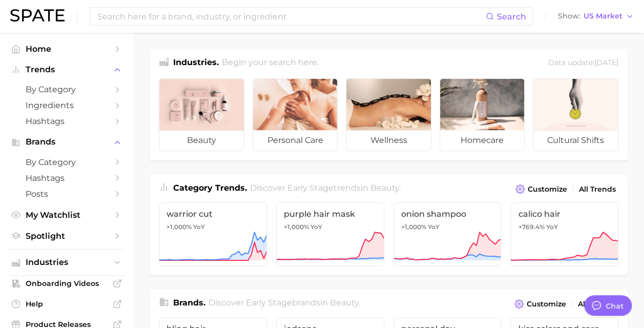 This screenshot has height=328, width=644. Describe the element at coordinates (67, 236) in the screenshot. I see `span: Spotlight` at that location.